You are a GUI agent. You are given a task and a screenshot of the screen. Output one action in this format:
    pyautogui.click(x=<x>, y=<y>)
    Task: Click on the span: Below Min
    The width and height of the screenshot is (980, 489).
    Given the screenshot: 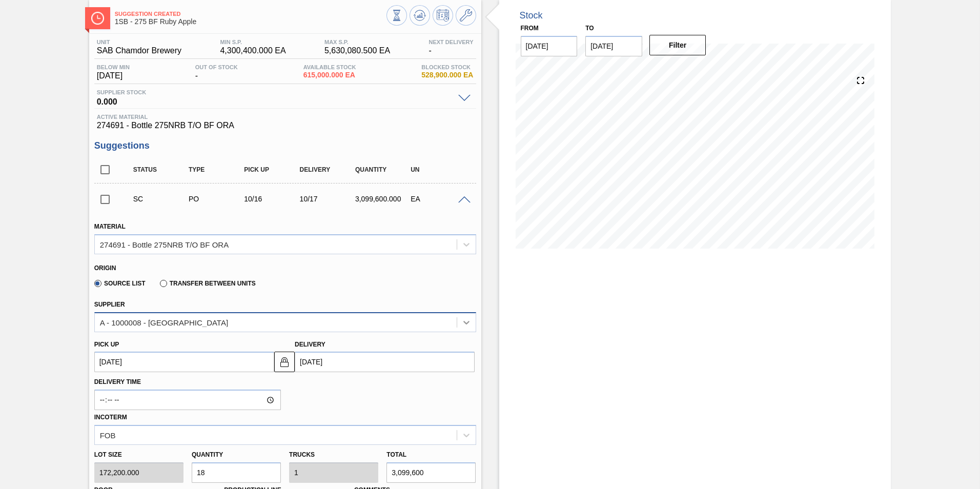 What is the action you would take?
    pyautogui.click(x=113, y=67)
    